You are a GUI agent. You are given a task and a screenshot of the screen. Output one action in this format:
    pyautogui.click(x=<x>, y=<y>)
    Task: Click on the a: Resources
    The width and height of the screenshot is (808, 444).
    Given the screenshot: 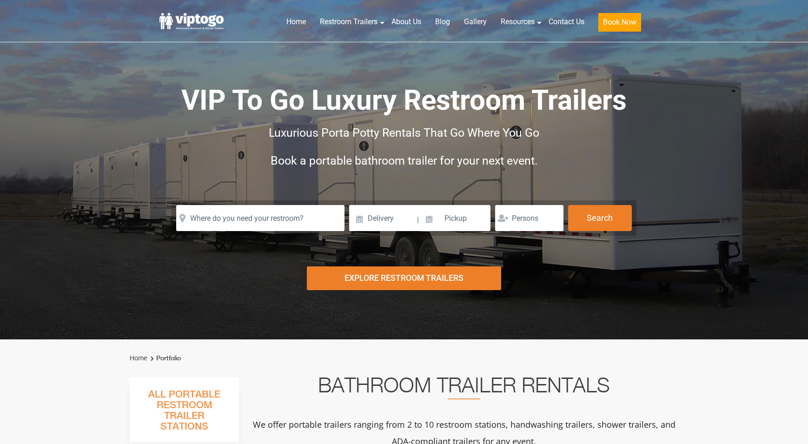 What is the action you would take?
    pyautogui.click(x=517, y=22)
    